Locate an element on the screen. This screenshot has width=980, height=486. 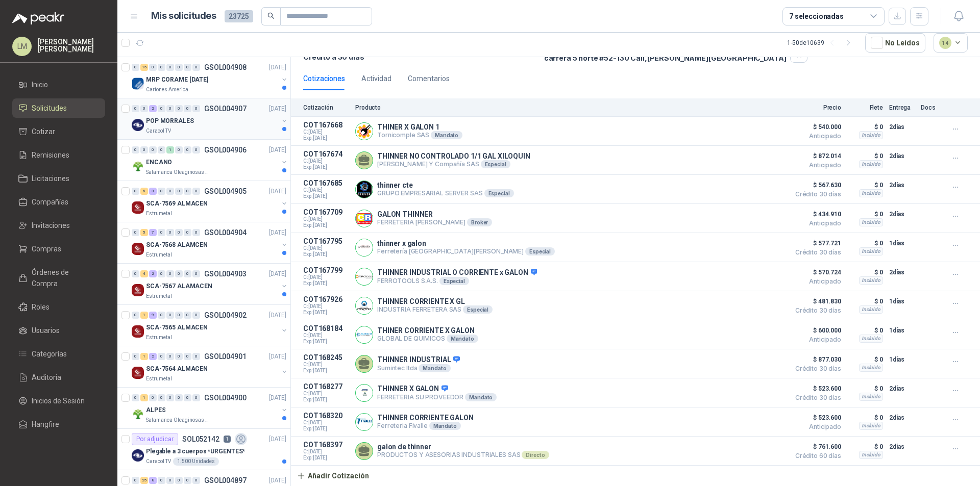
div: LM is located at coordinates (22, 47).